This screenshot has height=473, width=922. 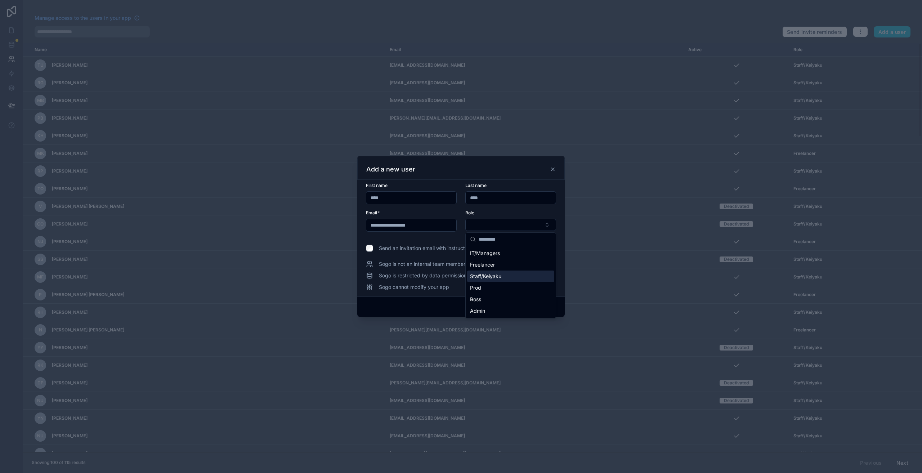 What do you see at coordinates (414, 287) in the screenshot?
I see `span: Sogo cannot modify your app` at bounding box center [414, 287].